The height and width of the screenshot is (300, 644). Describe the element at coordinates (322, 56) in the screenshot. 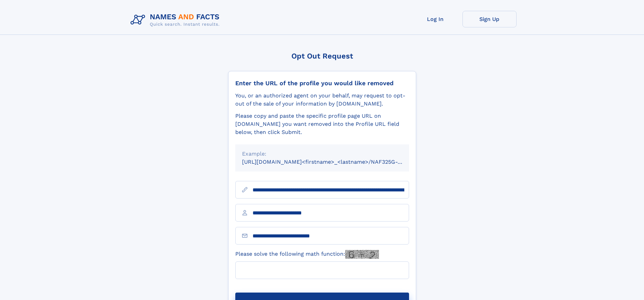

I see `div: Opt Out Request` at that location.